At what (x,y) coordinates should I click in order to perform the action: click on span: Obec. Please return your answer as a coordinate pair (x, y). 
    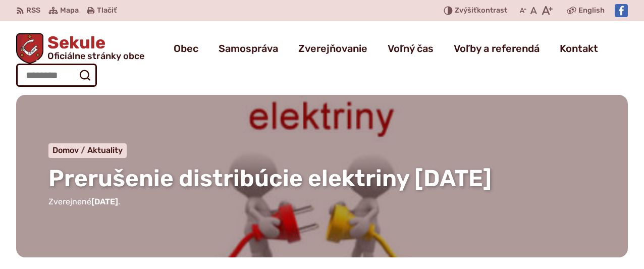
    Looking at the image, I should click on (186, 49).